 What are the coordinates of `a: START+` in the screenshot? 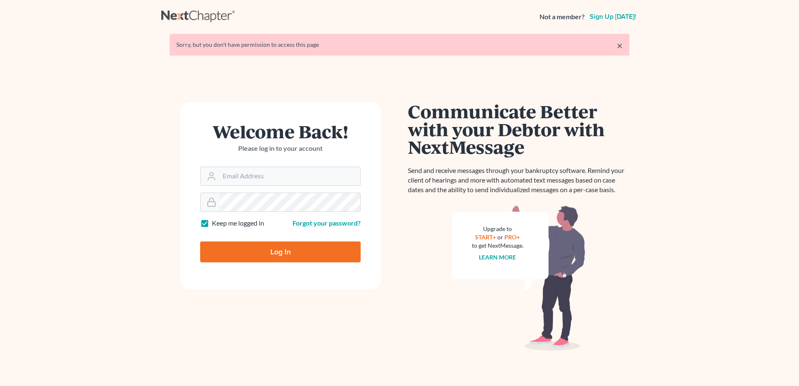 It's located at (486, 237).